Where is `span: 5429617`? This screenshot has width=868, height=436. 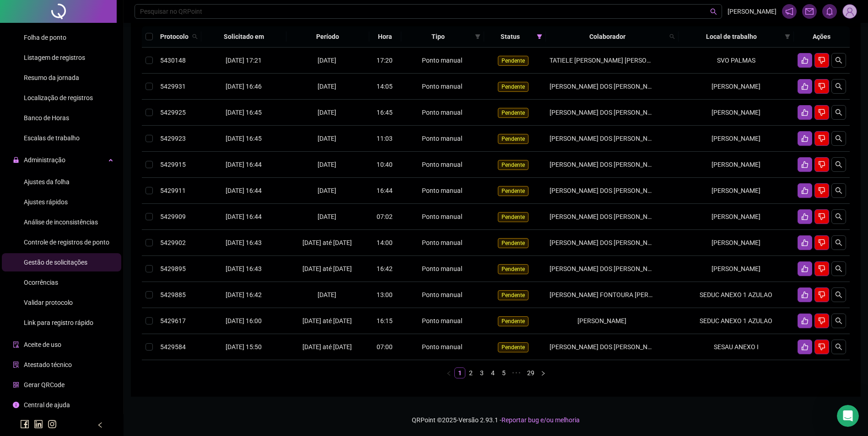
span: 5429617 is located at coordinates (173, 321).